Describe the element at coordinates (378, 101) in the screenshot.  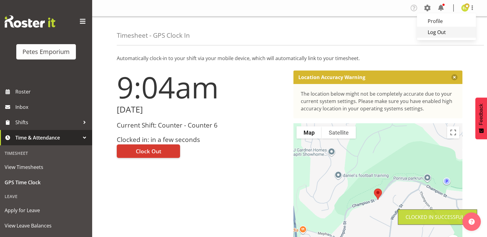
I see `div: The location below might not be completely accurate due to your current system settings. Please m...` at that location.